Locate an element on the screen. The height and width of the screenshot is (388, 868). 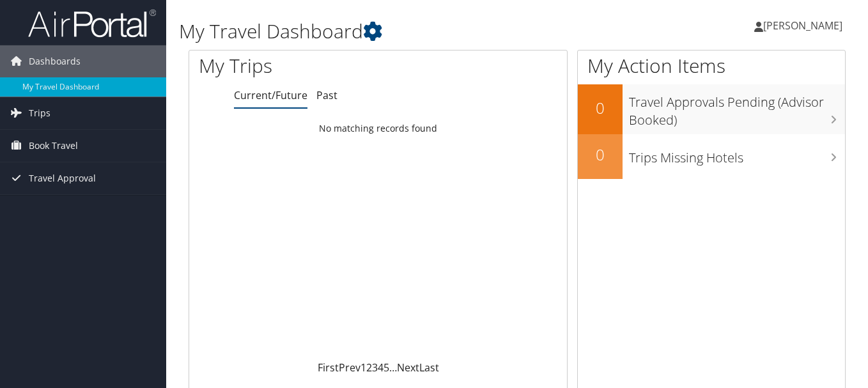
a: 0Trips Missing Hotels is located at coordinates (711, 157).